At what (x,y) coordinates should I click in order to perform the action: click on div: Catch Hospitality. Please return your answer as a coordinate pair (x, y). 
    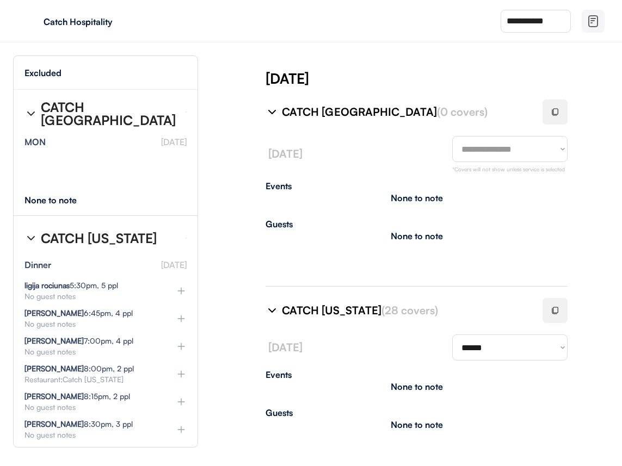
    Looking at the image, I should click on (112, 22).